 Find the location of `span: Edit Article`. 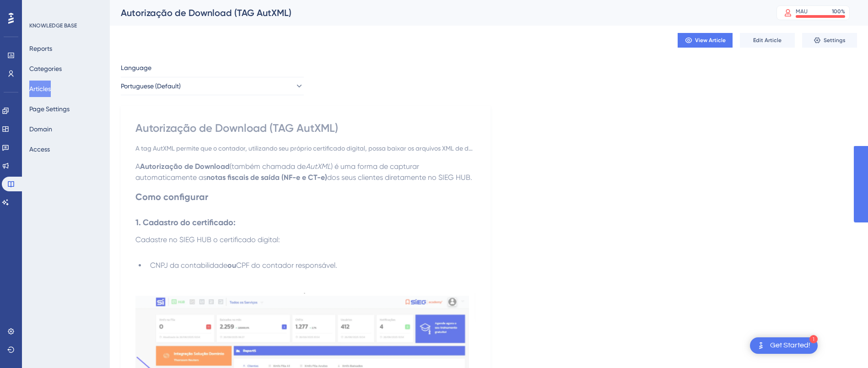

span: Edit Article is located at coordinates (767, 40).